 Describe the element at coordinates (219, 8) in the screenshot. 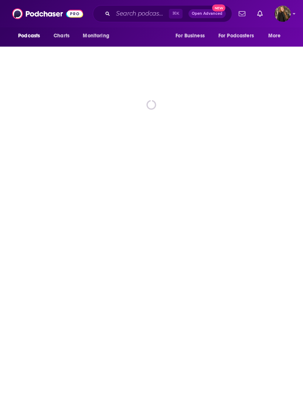

I see `span: New` at that location.